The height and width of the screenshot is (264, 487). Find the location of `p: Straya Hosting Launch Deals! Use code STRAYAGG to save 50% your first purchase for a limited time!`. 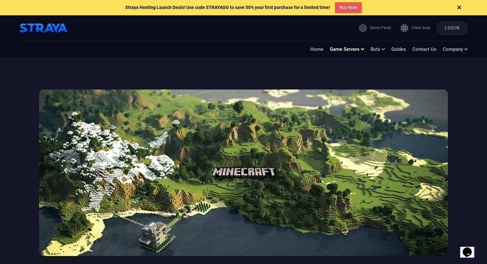

p: Straya Hosting Launch Deals! Use code STRAYAGG to save 50% your first purchase for a limited time! is located at coordinates (227, 8).